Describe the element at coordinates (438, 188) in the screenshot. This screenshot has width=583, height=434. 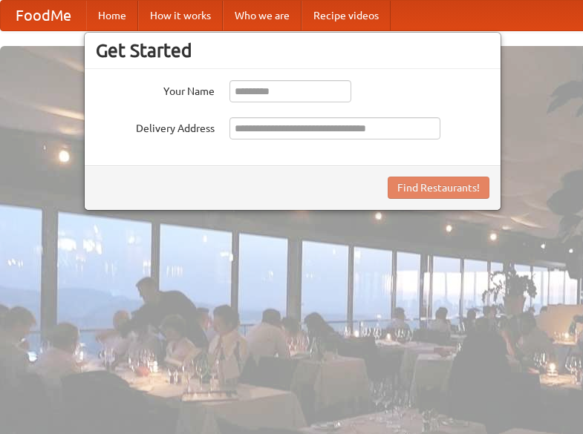
I see `button: Find Restaurants!` at that location.